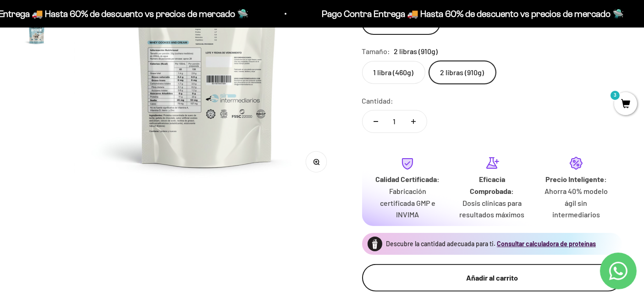  Describe the element at coordinates (101, 92) in the screenshot. I see `div: No, me voy a otro lugar` at that location.